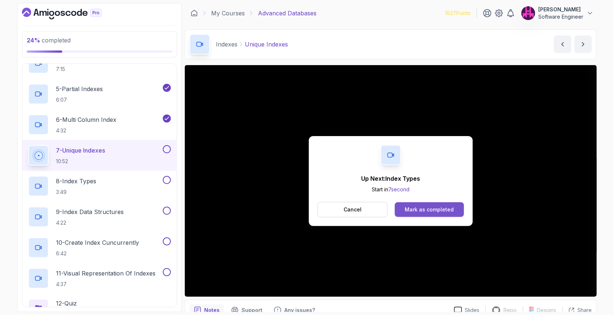  I want to click on button: 7-Unique Indexes10:52, so click(99, 155).